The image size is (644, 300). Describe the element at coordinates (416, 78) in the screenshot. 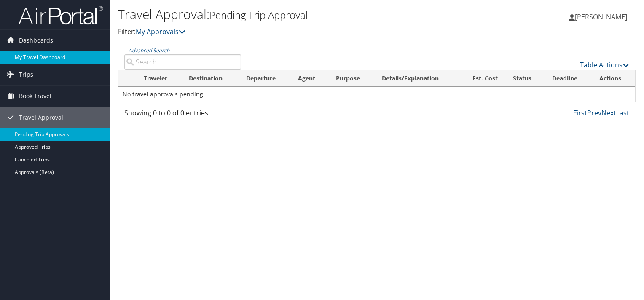

I see `th: Details/Explanation` at that location.